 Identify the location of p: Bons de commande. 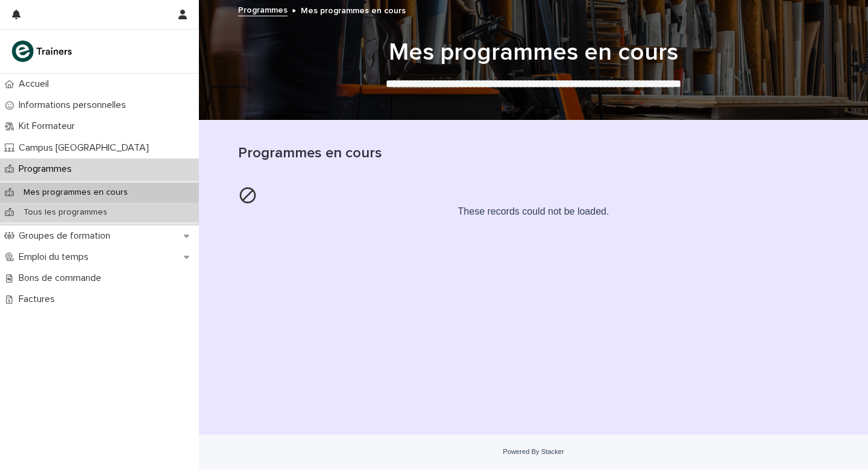
(62, 277).